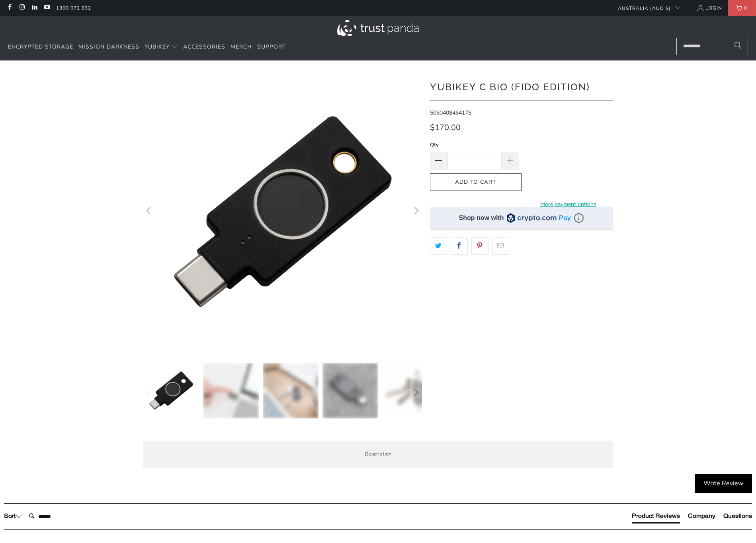 The height and width of the screenshot is (543, 756). What do you see at coordinates (282, 212) in the screenshot?
I see `a: YubiKey C Bio (FIDO Edition) - Trust Panda` at bounding box center [282, 212].